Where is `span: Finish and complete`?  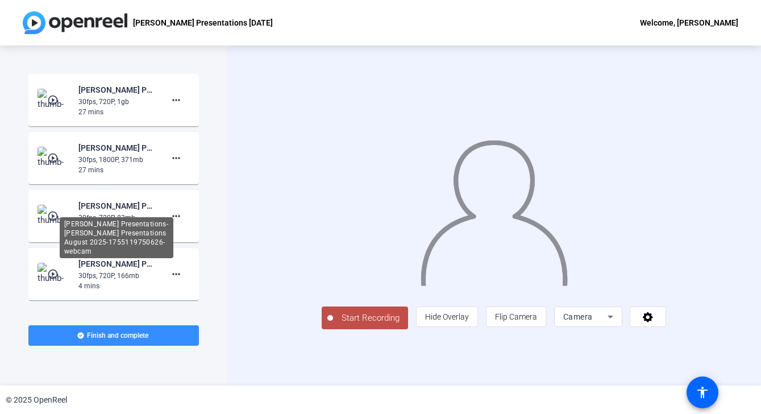
span: Finish and complete is located at coordinates (118, 335).